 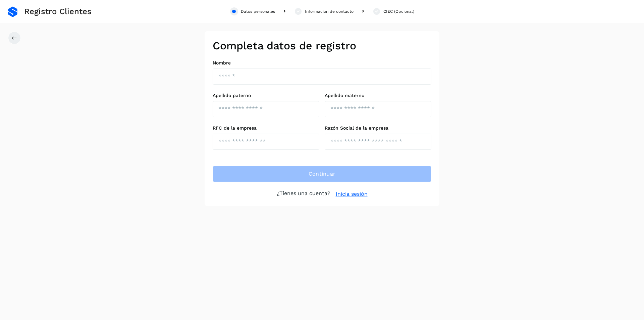 I want to click on div: Datos personales, so click(x=258, y=11).